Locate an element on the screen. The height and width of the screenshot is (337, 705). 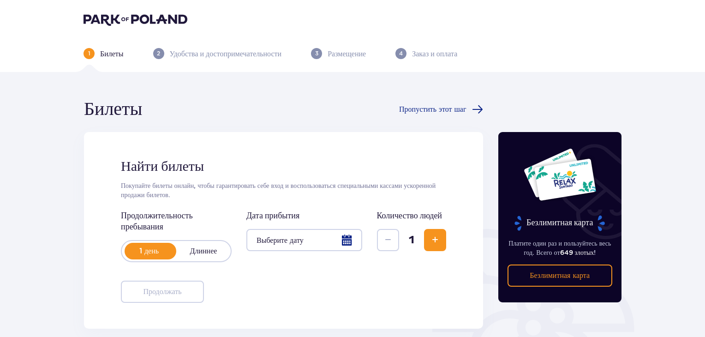
a: Пропустить этот шаг is located at coordinates (440, 109).